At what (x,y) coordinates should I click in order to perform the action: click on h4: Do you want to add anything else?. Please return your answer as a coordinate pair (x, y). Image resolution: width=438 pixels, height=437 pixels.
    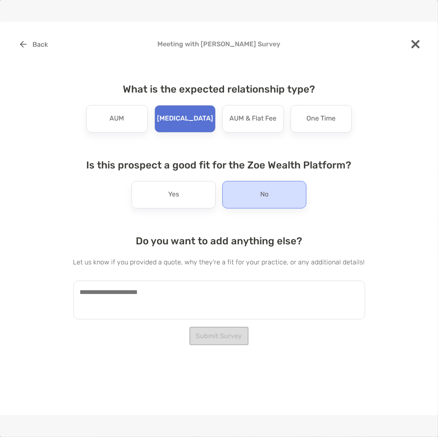
    Looking at the image, I should click on (219, 241).